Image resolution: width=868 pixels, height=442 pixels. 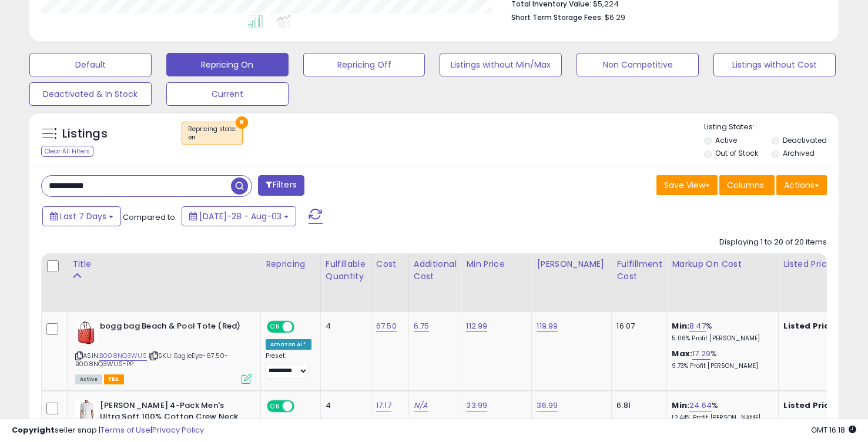 I want to click on button: Repricing On, so click(x=227, y=65).